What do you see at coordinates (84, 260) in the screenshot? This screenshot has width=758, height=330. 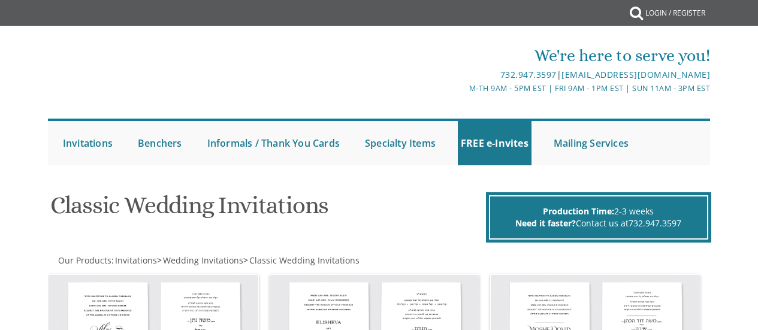 I see `a: Our Products` at bounding box center [84, 260].